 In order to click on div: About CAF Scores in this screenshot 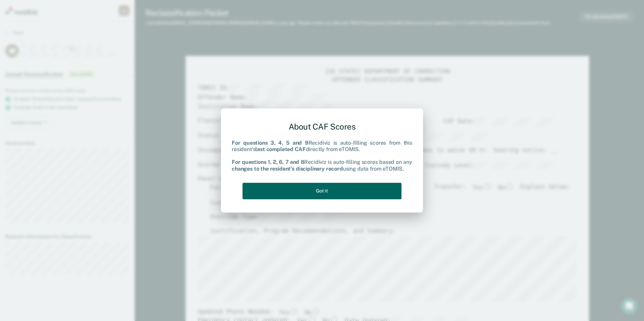, I will do `click(322, 126)`.